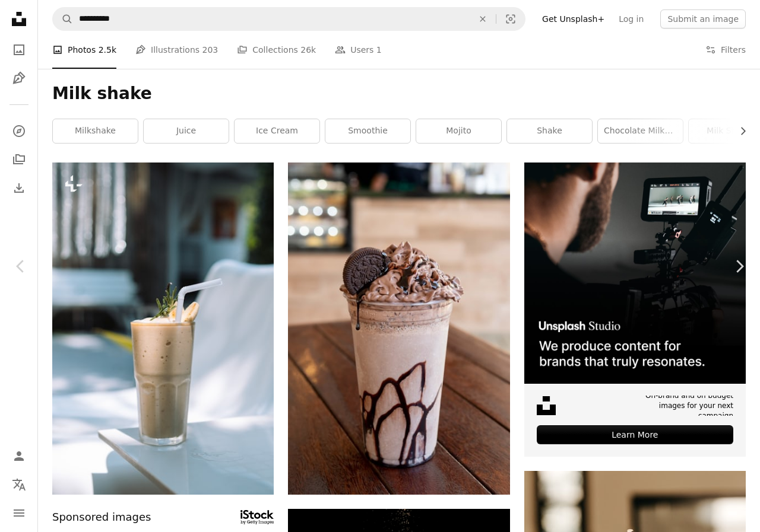 This screenshot has height=532, width=760. Describe the element at coordinates (19, 50) in the screenshot. I see `a: Photos` at that location.